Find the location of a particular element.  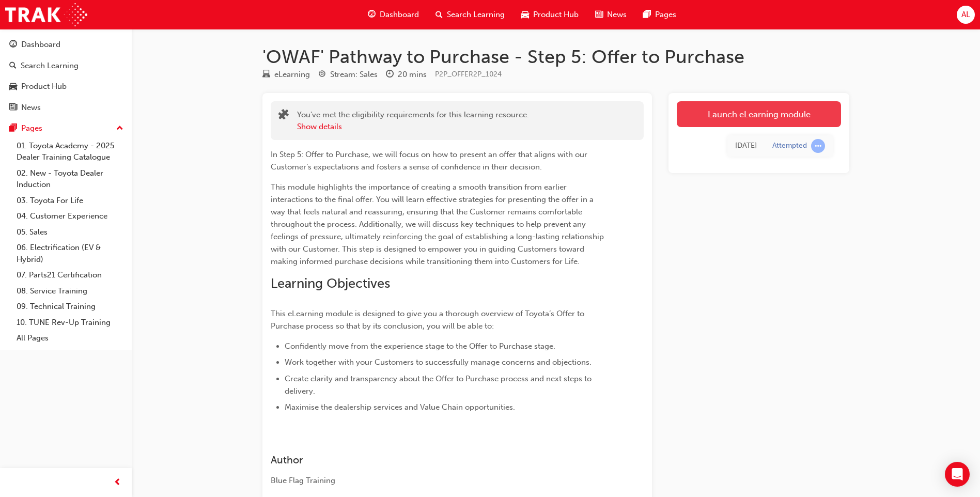

a: 01. Toyota Academy - 2025 Dealer Training Catalogue is located at coordinates (70, 151).